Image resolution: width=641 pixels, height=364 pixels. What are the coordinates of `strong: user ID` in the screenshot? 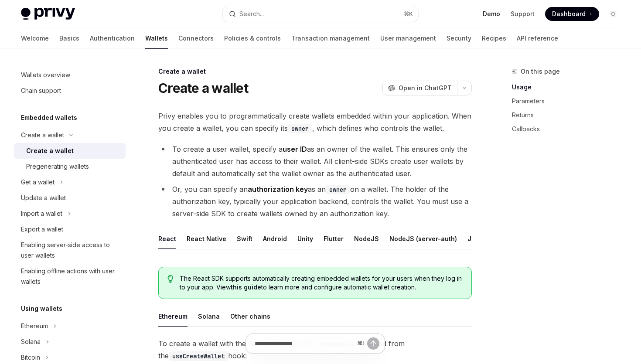 It's located at (295, 149).